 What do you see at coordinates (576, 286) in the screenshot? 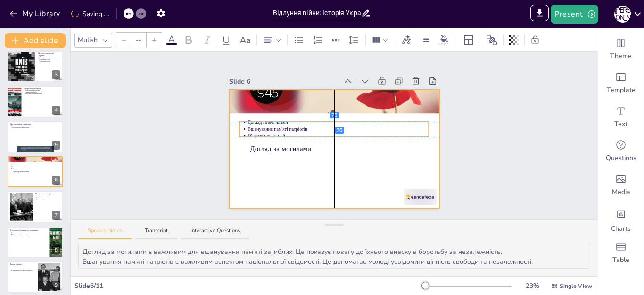
I see `span: Single View` at bounding box center [576, 286].